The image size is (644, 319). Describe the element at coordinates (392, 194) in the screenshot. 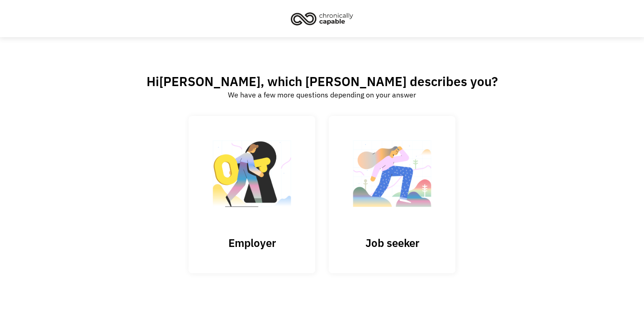

I see `a: Job seeker` at that location.